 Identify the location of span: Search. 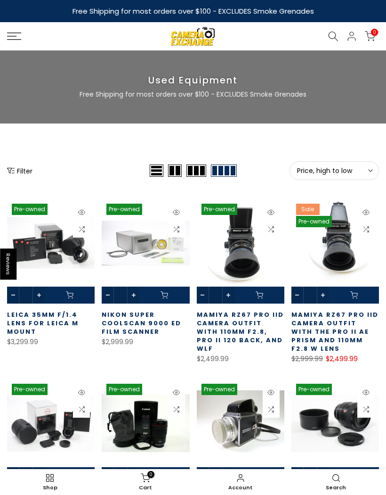
(336, 487).